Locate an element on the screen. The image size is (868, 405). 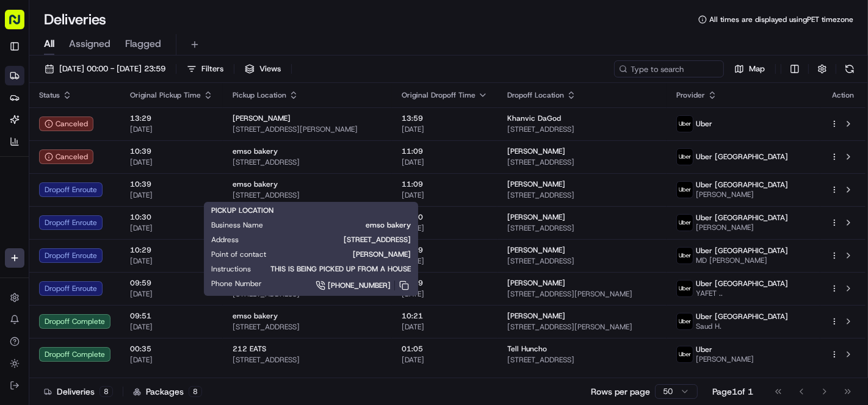
button: Views is located at coordinates (262, 69).